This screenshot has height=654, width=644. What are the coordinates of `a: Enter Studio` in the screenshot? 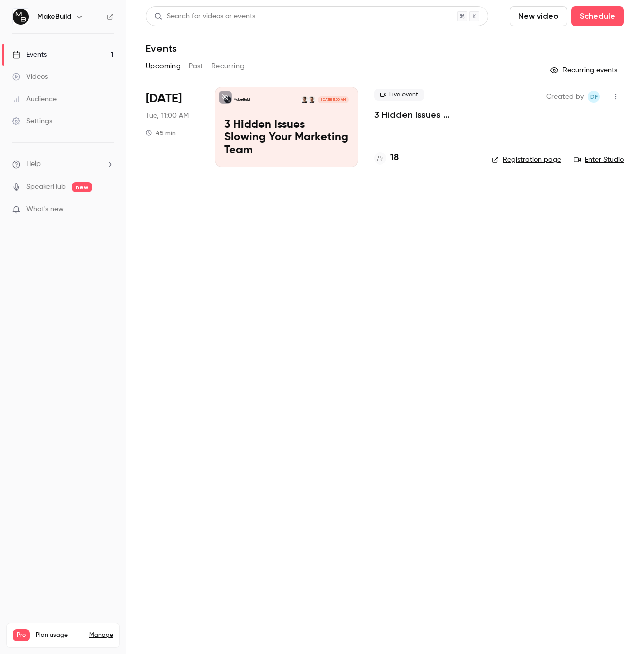 It's located at (599, 160).